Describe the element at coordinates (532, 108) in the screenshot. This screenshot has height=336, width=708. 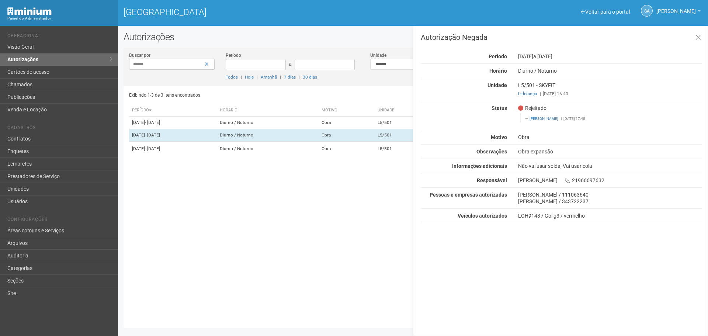
I see `span: Rejeitado` at that location.